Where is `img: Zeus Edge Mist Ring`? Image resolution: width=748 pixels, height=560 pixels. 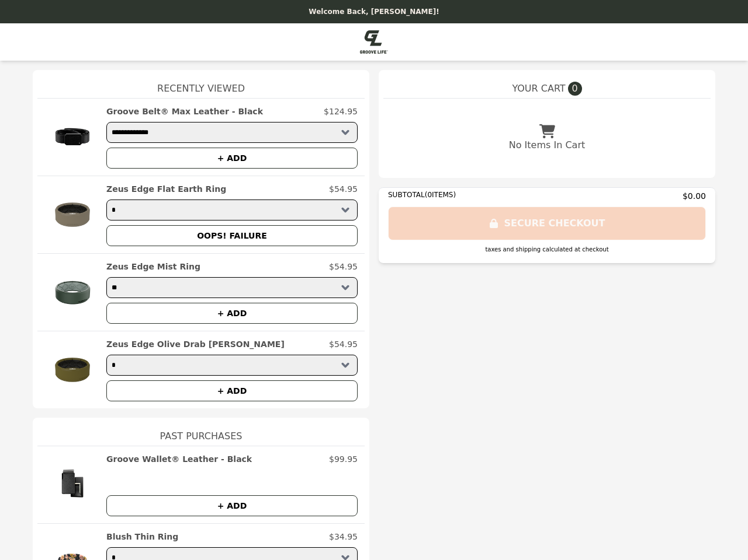 img: Zeus Edge Mist Ring is located at coordinates (72, 292).